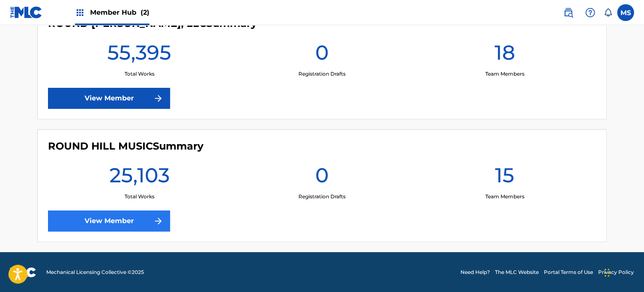  I want to click on h1: 55,395, so click(139, 55).